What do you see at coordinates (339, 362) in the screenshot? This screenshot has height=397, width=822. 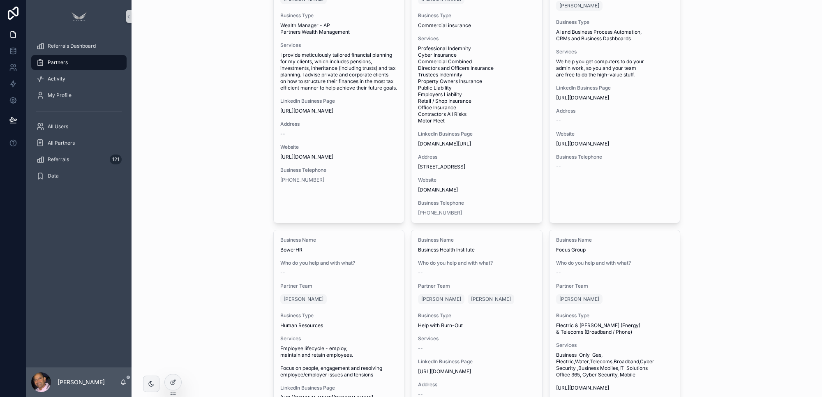 I see `span: Employee lifecycle - employ, maintain and retain employees. Focus on people, engagement and resol...` at bounding box center [339, 362].